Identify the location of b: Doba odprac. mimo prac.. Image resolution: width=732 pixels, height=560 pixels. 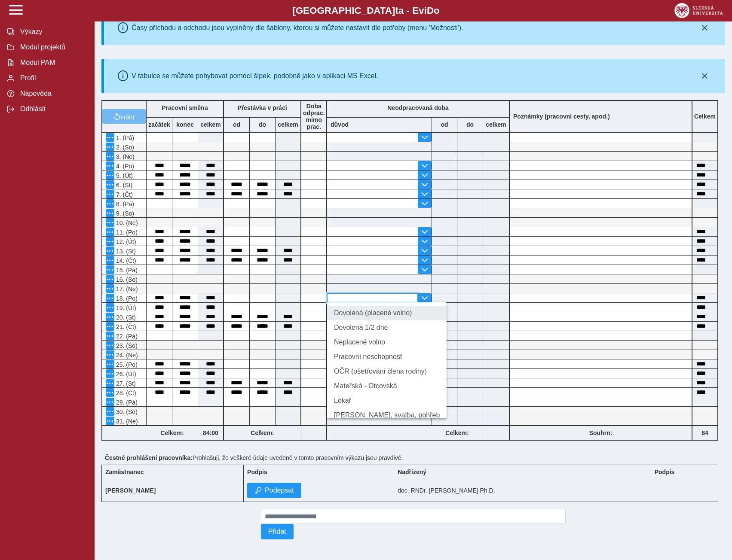
(314, 116).